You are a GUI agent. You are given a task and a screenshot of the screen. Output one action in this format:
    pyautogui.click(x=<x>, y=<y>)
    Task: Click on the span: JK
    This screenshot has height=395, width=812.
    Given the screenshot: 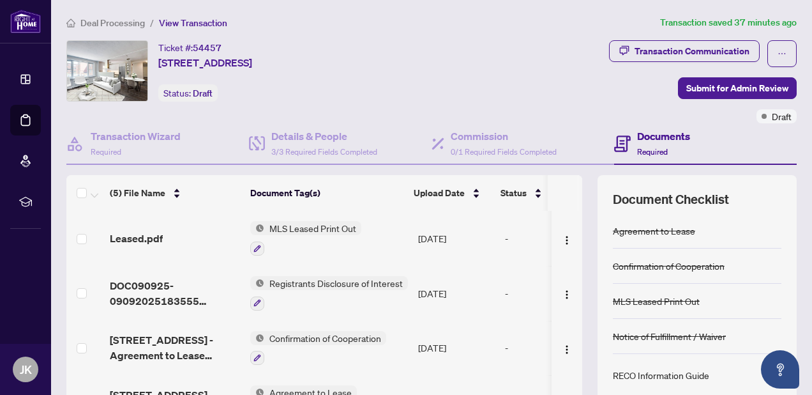 What is the action you would take?
    pyautogui.click(x=26, y=369)
    